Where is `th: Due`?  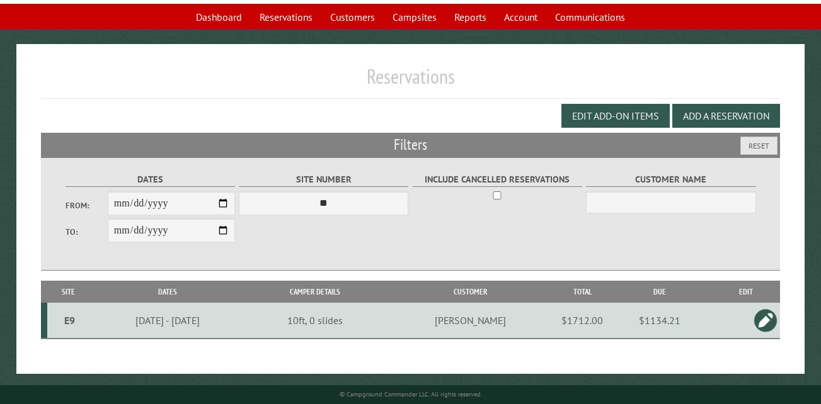 th: Due is located at coordinates (659, 292).